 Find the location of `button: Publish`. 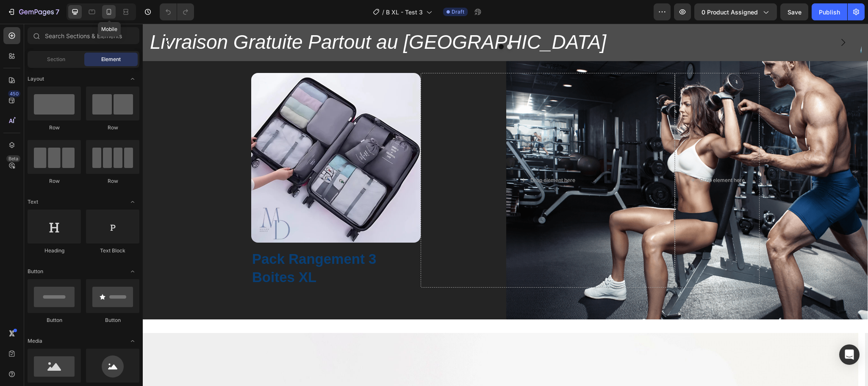

button: Publish is located at coordinates (829, 12).